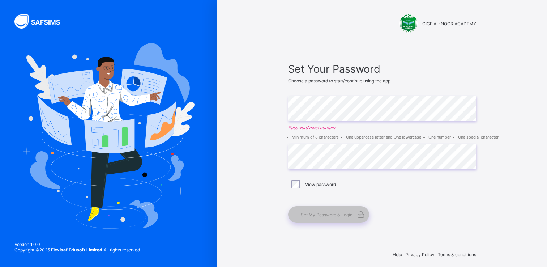 The width and height of the screenshot is (547, 267). What do you see at coordinates (383, 137) in the screenshot?
I see `li: One uppercase letter and One lowercase` at bounding box center [383, 137].